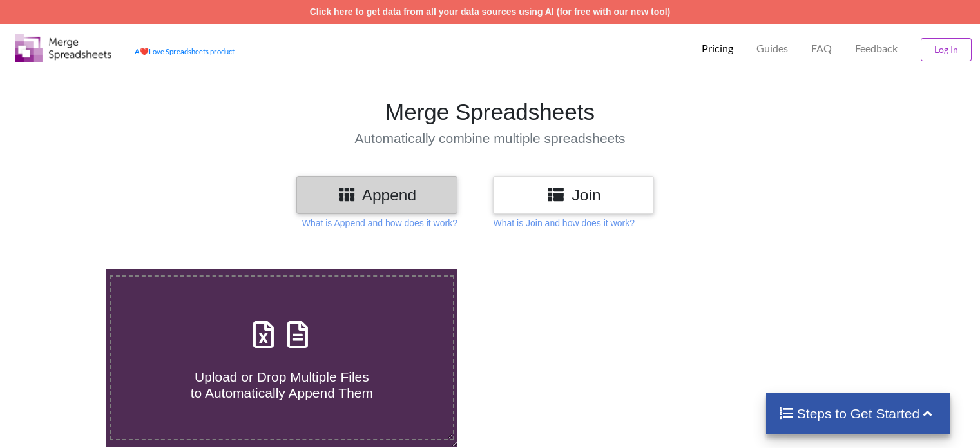  Describe the element at coordinates (574, 195) in the screenshot. I see `h3: Join` at that location.